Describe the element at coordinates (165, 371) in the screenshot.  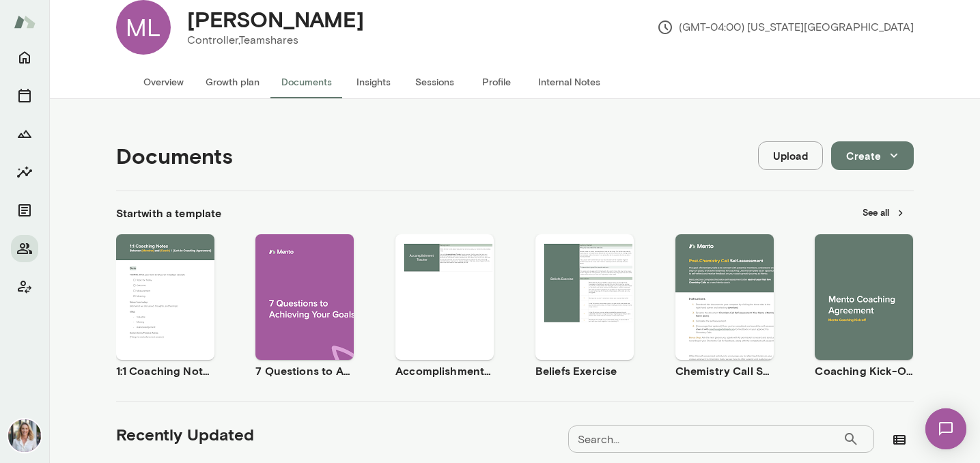
I see `h6: 1:1 Coaching Notes` at that location.